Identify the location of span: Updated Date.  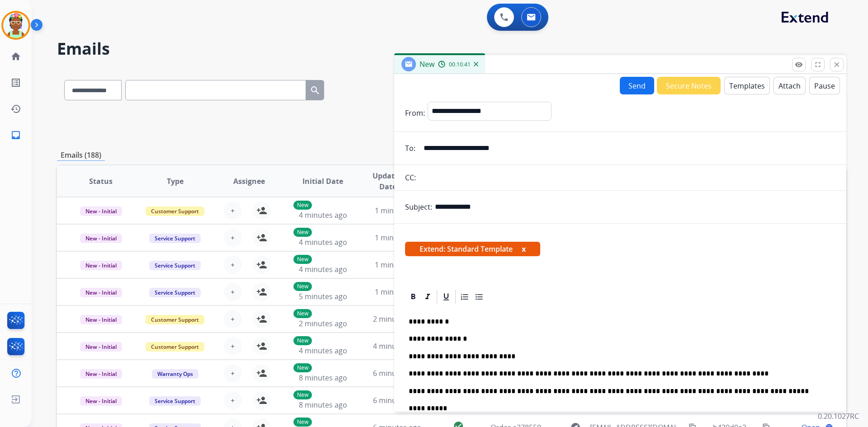
(388, 181).